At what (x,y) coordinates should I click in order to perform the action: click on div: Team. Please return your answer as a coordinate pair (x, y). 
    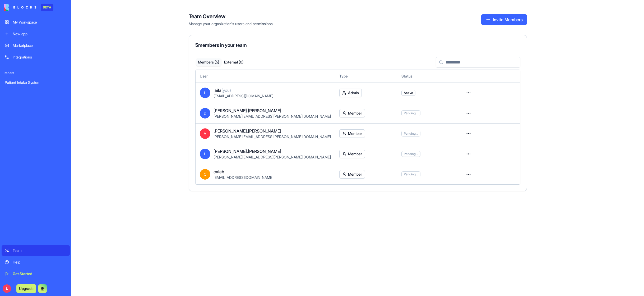
    Looking at the image, I should click on (39, 251).